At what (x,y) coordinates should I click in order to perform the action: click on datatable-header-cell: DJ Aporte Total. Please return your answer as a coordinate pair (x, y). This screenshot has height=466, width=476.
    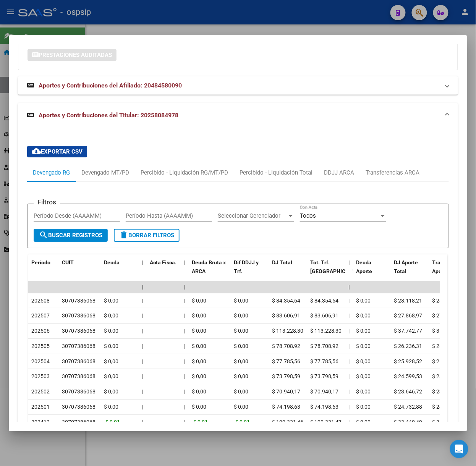
    Looking at the image, I should click on (410, 271).